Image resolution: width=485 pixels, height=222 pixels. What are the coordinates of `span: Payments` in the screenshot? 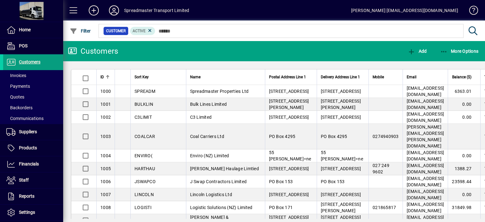 It's located at (18, 86).